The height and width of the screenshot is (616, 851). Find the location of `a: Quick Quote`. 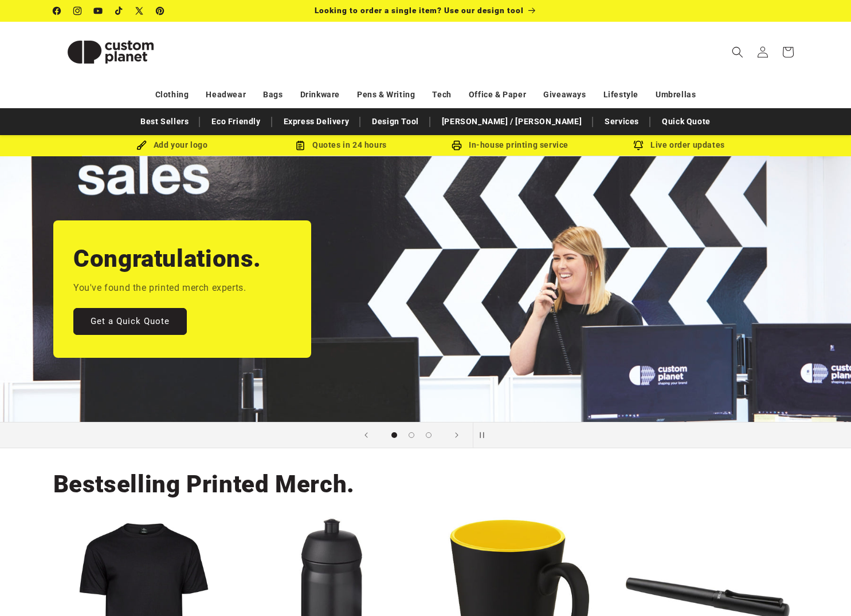

a: Quick Quote is located at coordinates (686, 121).